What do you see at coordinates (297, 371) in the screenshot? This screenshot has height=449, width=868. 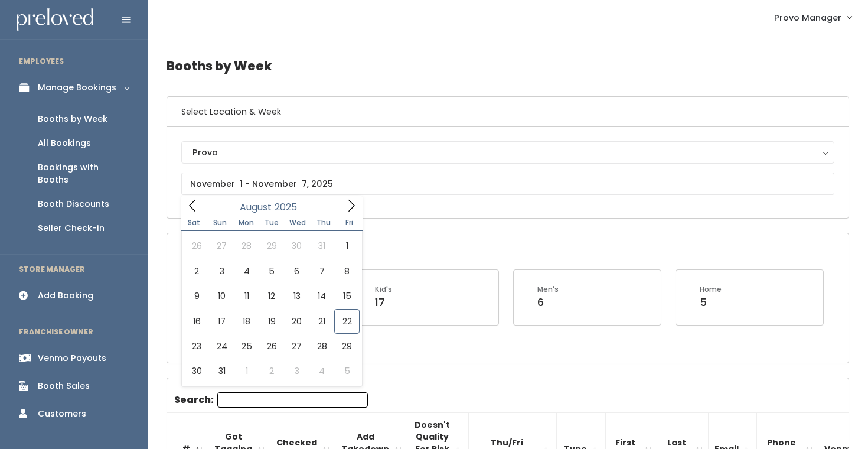 I see `span: September 3, 2025` at bounding box center [297, 371].